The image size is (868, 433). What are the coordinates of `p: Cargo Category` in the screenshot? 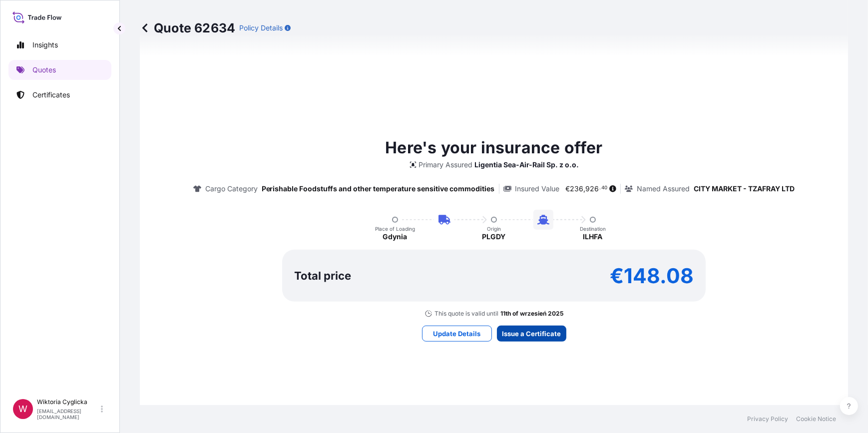 It's located at (232, 189).